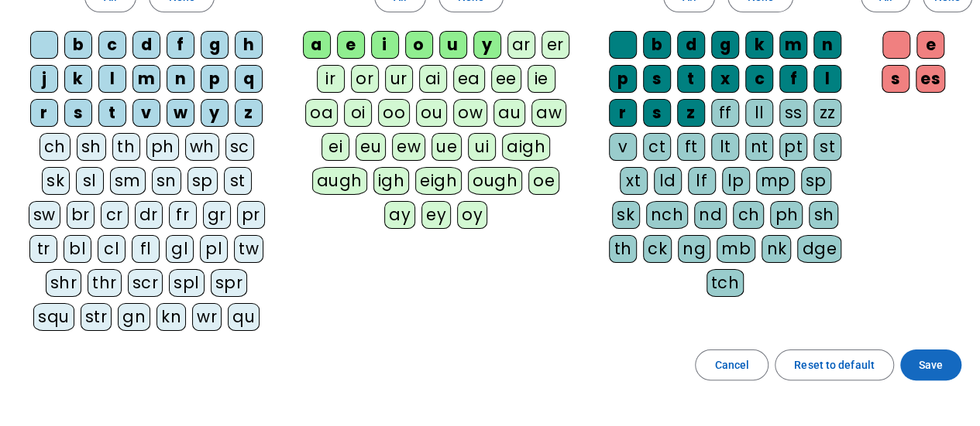 This screenshot has height=426, width=980. I want to click on div: u, so click(453, 45).